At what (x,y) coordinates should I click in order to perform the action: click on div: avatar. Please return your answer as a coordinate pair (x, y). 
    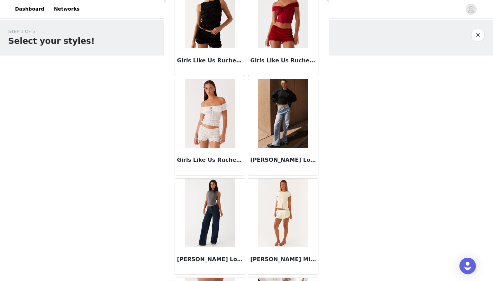
    Looking at the image, I should click on (470, 9).